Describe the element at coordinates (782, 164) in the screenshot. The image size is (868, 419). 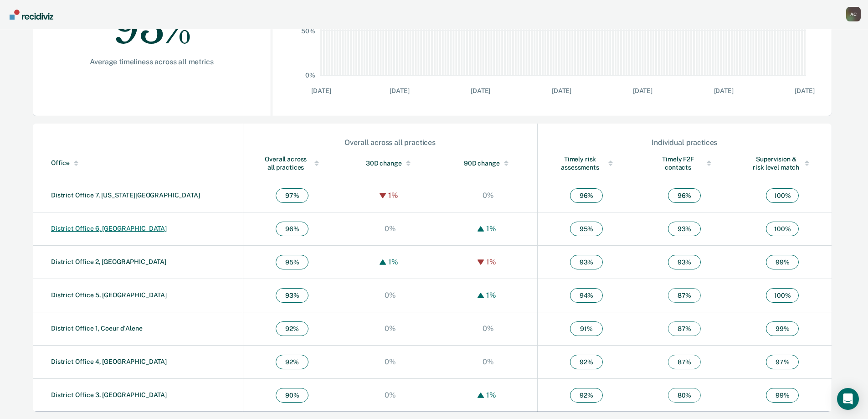
I see `div: Supervision & risk level match` at that location.